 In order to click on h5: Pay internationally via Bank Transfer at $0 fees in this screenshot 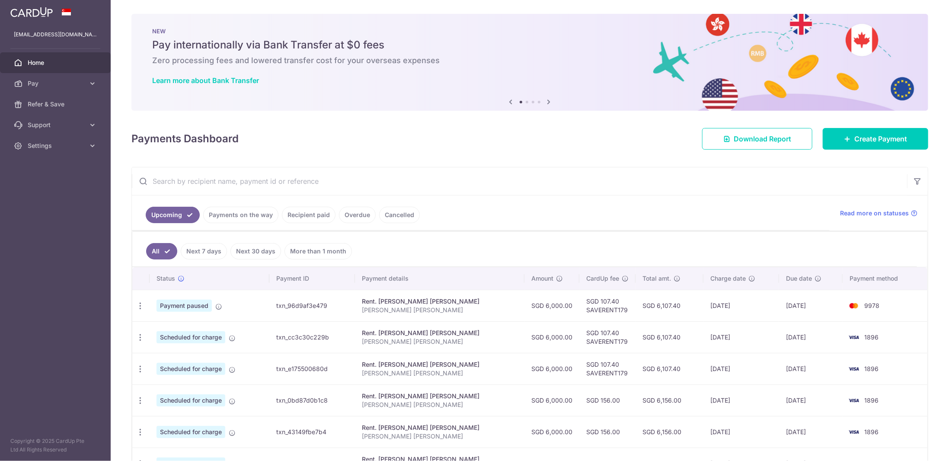, I will do `click(530, 45)`.